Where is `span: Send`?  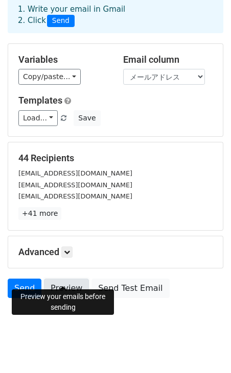
span: Send is located at coordinates (61, 21).